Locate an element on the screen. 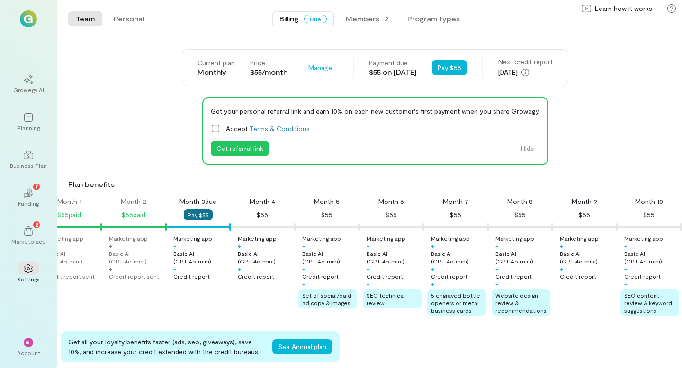  button: Personal is located at coordinates (129, 19).